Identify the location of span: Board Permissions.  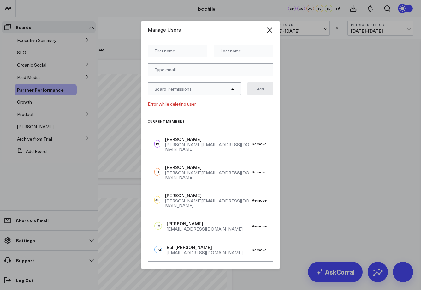
(173, 89).